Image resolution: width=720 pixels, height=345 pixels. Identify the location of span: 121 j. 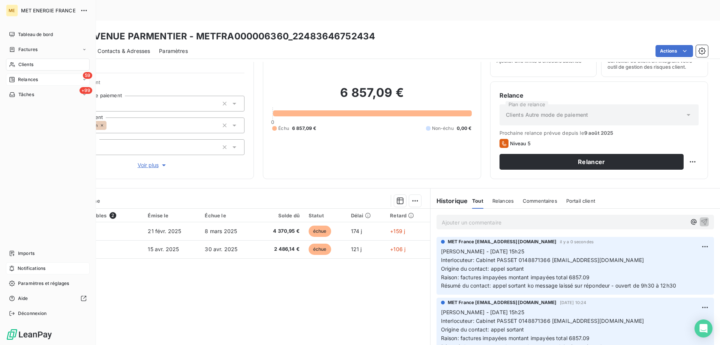
(356, 249).